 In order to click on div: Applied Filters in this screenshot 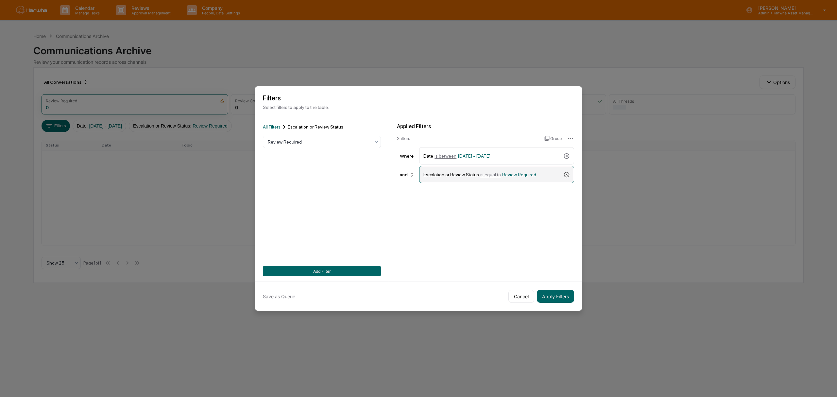, I will do `click(485, 126)`.